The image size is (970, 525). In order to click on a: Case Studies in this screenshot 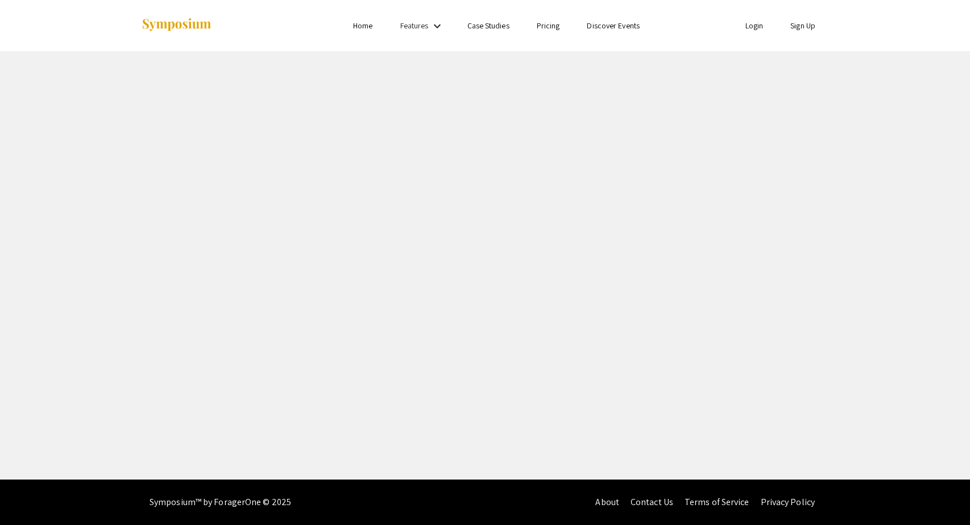, I will do `click(488, 26)`.